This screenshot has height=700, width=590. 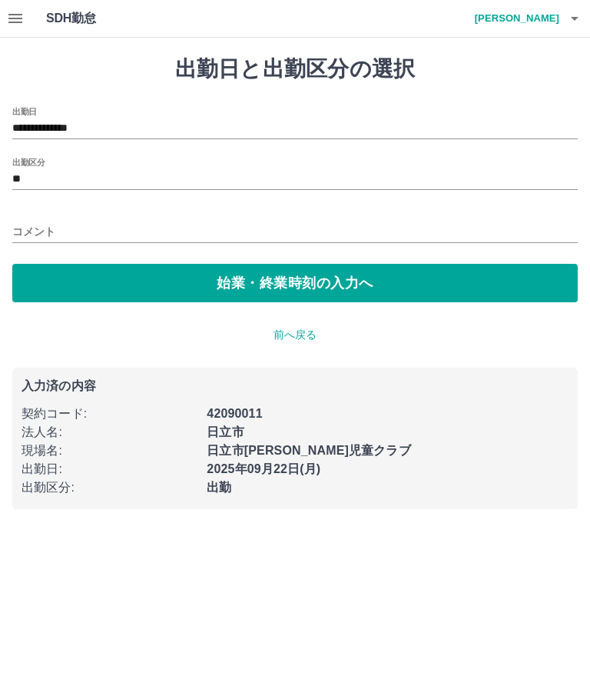 What do you see at coordinates (219, 486) in the screenshot?
I see `b: 出勤` at bounding box center [219, 486].